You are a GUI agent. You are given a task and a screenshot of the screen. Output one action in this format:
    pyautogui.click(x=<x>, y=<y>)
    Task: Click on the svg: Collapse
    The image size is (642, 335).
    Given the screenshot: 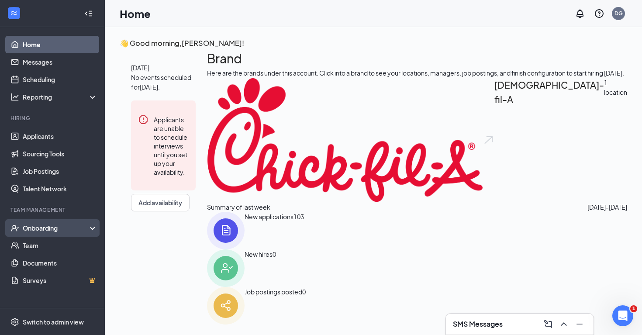 What is the action you would take?
    pyautogui.click(x=89, y=14)
    